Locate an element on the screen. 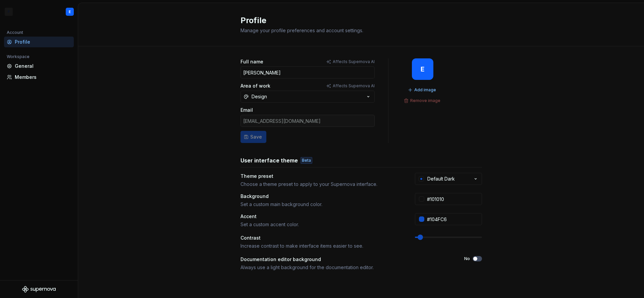 The height and width of the screenshot is (298, 644). span: Add image is located at coordinates (425, 90).